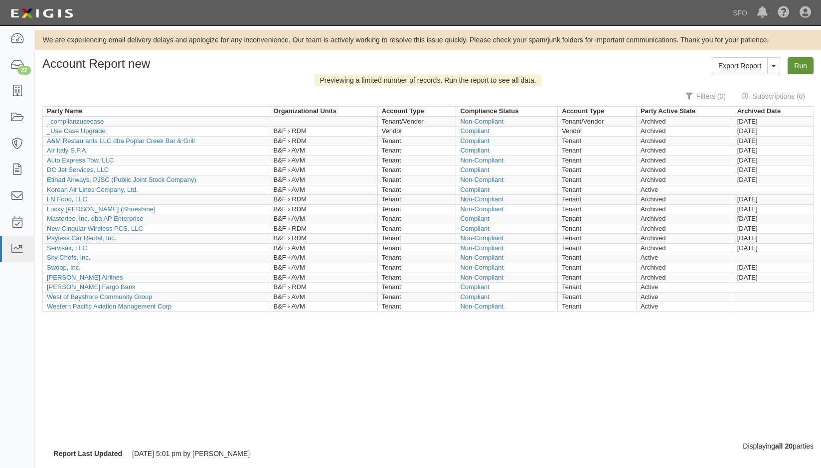  Describe the element at coordinates (784, 446) in the screenshot. I see `b: all 20` at that location.